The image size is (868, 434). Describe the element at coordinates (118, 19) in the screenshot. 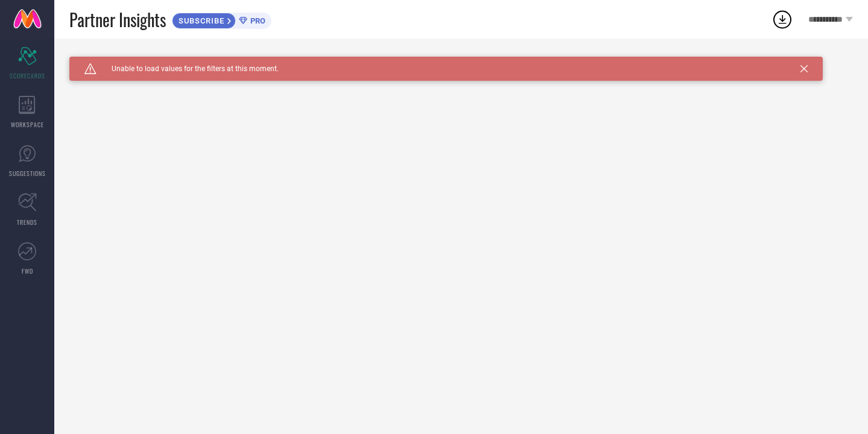

I see `span: Partner Insights` at that location.